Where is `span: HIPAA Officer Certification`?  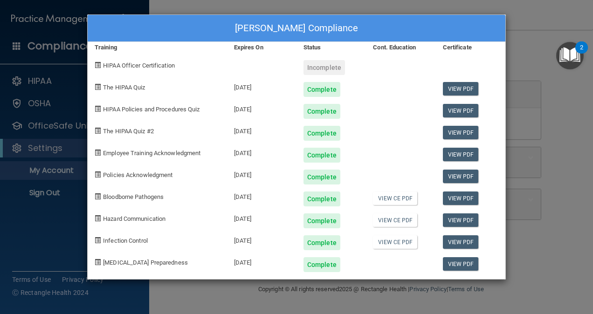 span: HIPAA Officer Certification is located at coordinates (139, 65).